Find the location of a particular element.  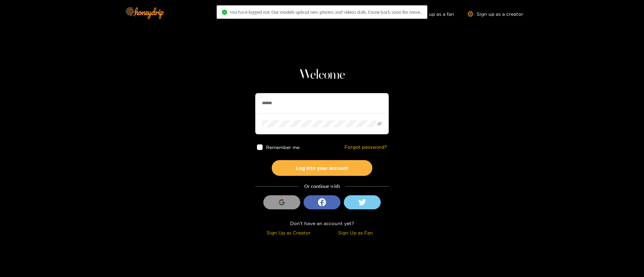

h1: Welcome is located at coordinates (322, 75).